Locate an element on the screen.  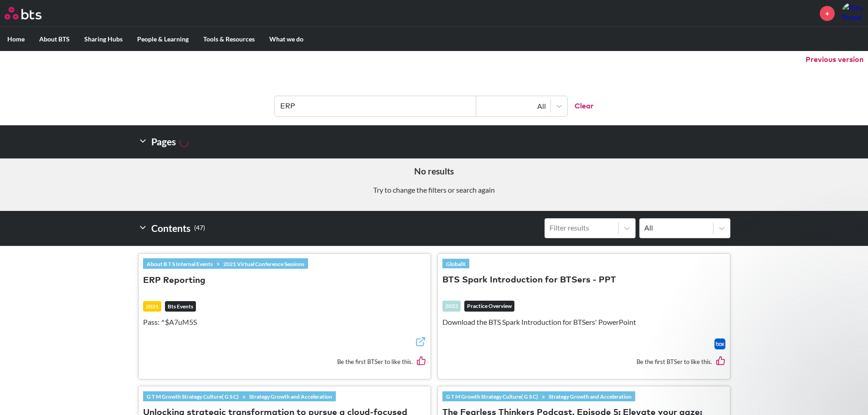
img: Amy Browne is located at coordinates (853, 13).